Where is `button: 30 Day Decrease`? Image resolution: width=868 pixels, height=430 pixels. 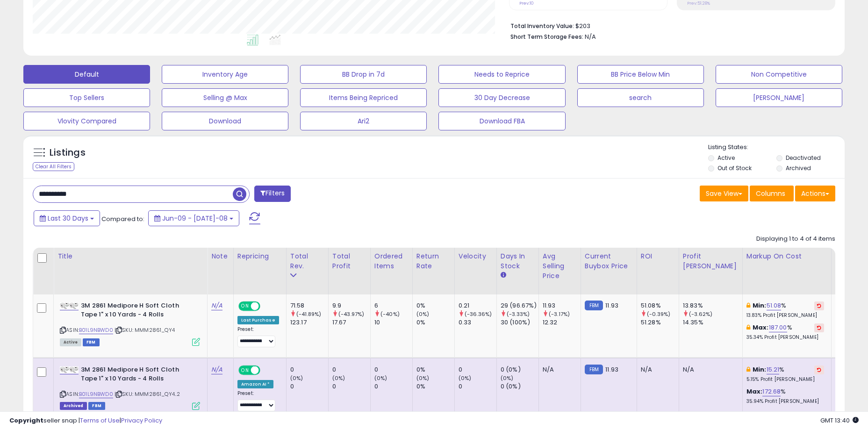 button: 30 Day Decrease is located at coordinates (502, 98).